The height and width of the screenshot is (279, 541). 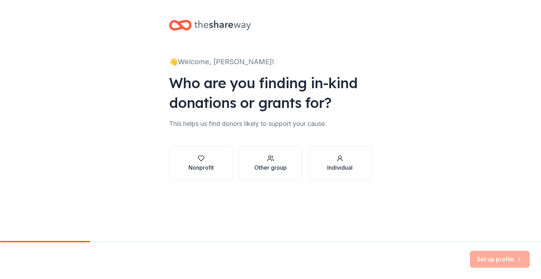 I want to click on div: Other group, so click(x=271, y=167).